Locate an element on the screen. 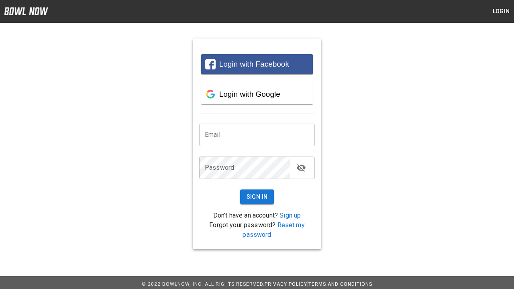 This screenshot has width=514, height=289. button: Sign In is located at coordinates (257, 197).